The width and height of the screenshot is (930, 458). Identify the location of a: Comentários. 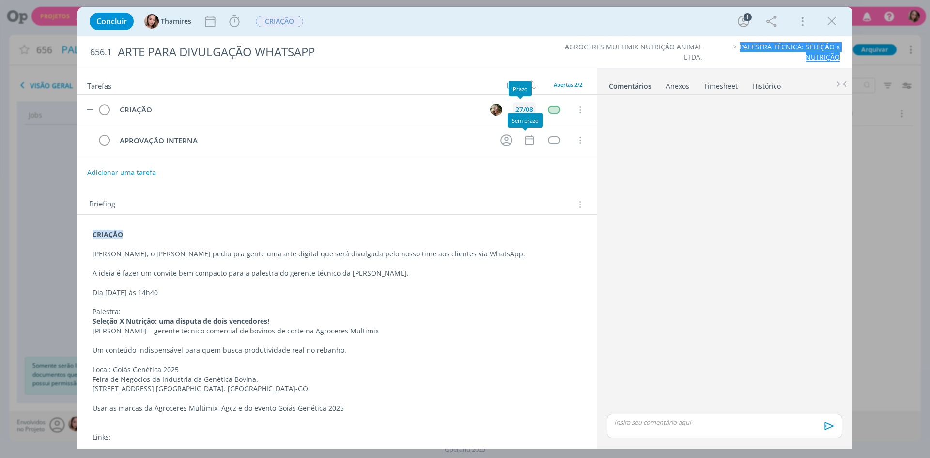
(630, 84).